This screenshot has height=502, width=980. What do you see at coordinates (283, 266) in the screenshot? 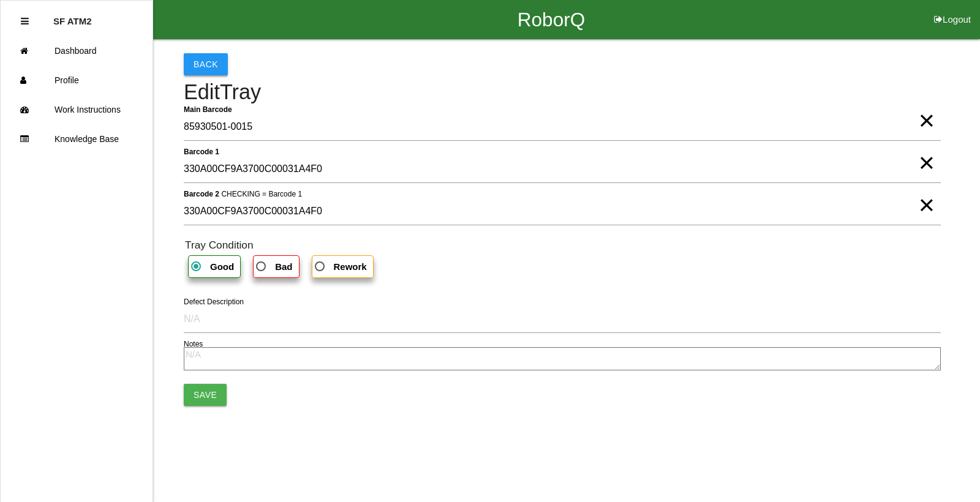
I see `b: Bad` at bounding box center [283, 266].